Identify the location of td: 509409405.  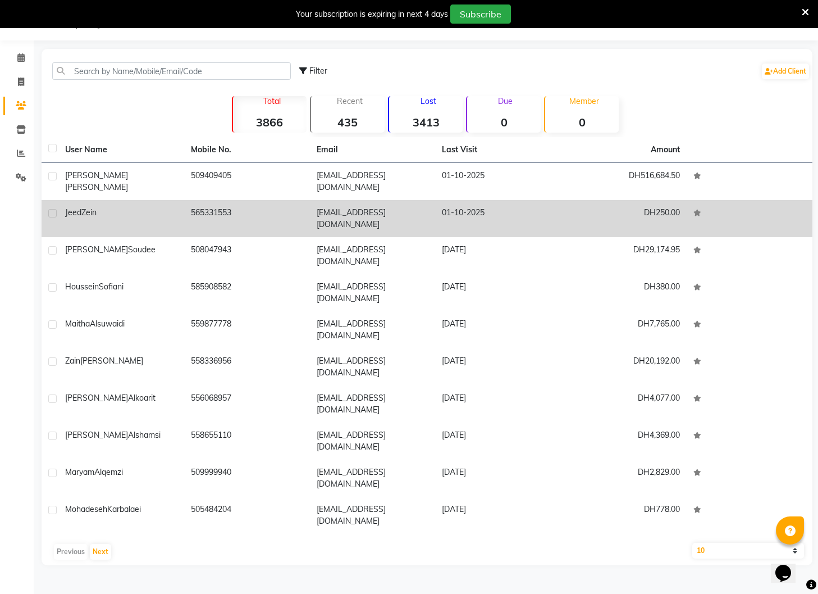
(247, 181).